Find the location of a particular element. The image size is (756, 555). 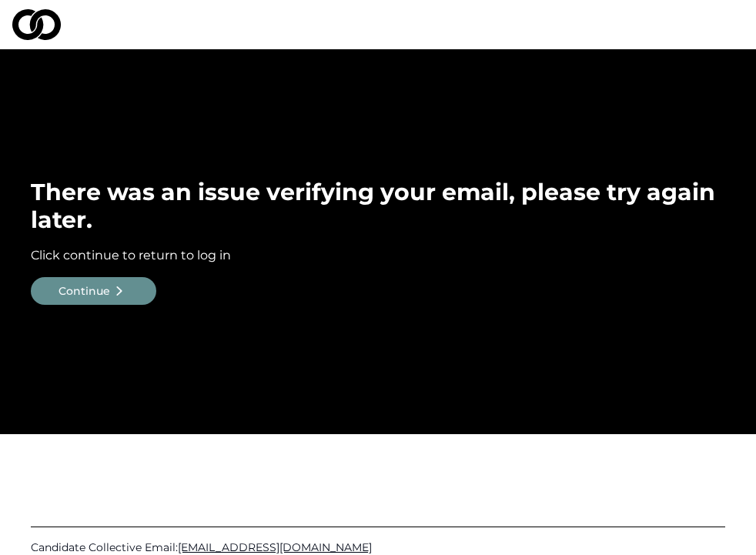

div: Continue is located at coordinates (84, 291).